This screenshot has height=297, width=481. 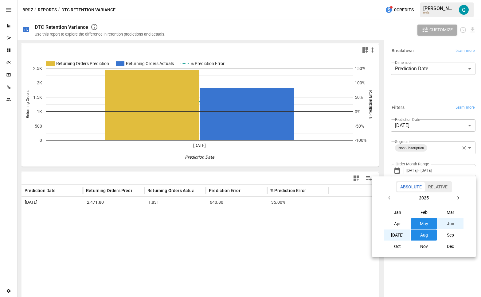 What do you see at coordinates (397, 246) in the screenshot?
I see `button: Oct` at bounding box center [397, 246].